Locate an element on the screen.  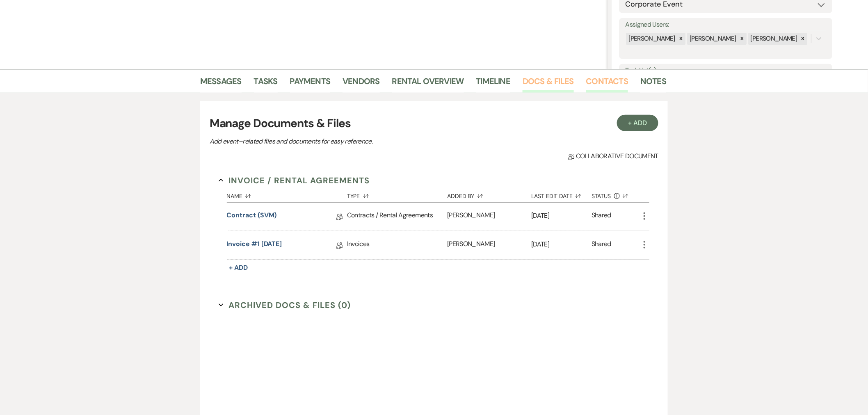
a: Timeline is located at coordinates (494, 84).